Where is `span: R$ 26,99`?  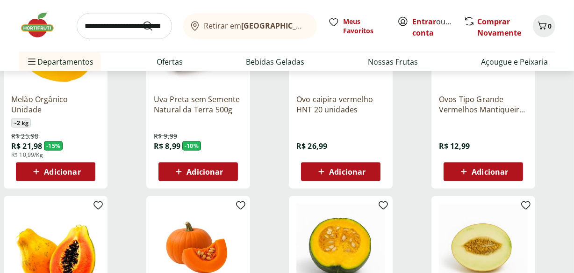 span: R$ 26,99 is located at coordinates (312, 146).